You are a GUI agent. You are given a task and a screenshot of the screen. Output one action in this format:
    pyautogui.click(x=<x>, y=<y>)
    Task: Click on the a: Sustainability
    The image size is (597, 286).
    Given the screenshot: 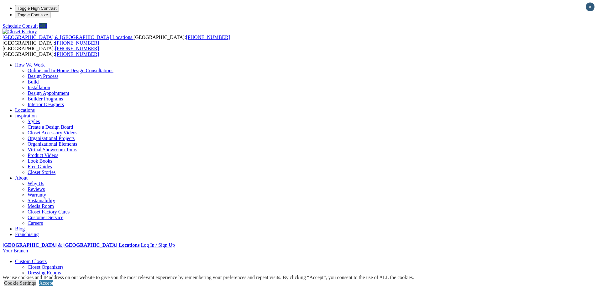 What is the action you would take?
    pyautogui.click(x=41, y=200)
    